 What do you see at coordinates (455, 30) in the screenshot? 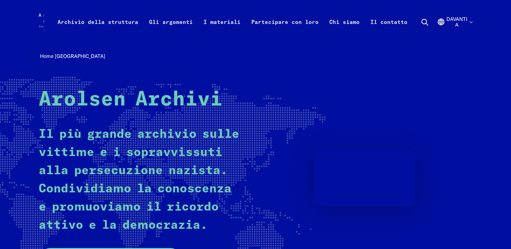
I see `button: Inglese, selezione delle lingue` at bounding box center [455, 30].